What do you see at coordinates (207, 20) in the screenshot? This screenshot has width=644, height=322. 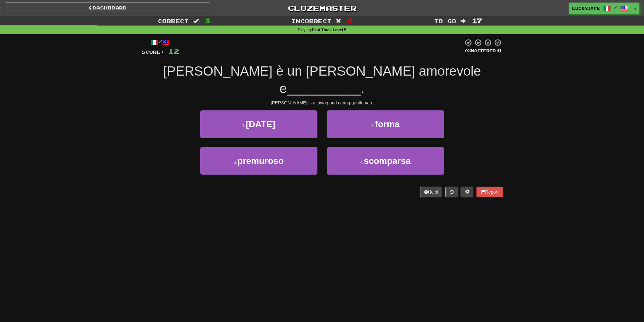 I see `span: 3` at bounding box center [207, 20].